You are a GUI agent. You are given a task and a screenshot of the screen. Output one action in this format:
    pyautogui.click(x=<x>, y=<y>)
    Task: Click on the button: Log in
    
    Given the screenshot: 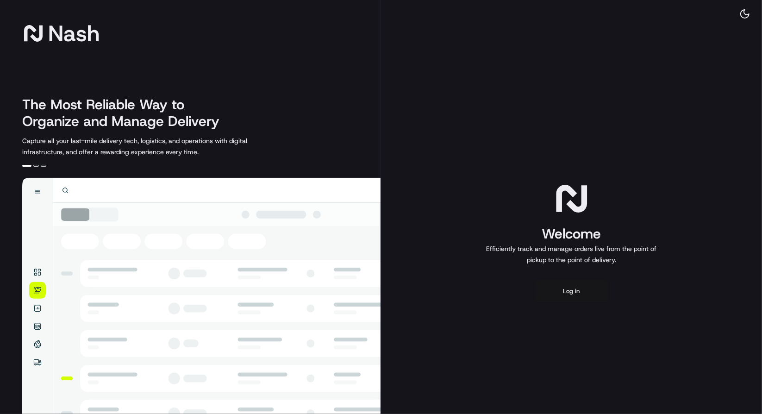 What is the action you would take?
    pyautogui.click(x=572, y=291)
    